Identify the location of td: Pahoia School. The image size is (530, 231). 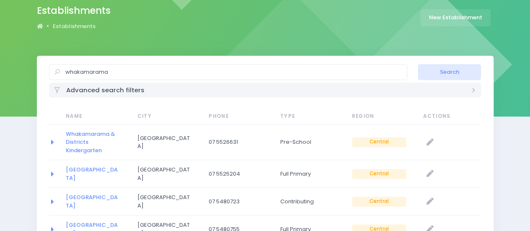
(96, 201).